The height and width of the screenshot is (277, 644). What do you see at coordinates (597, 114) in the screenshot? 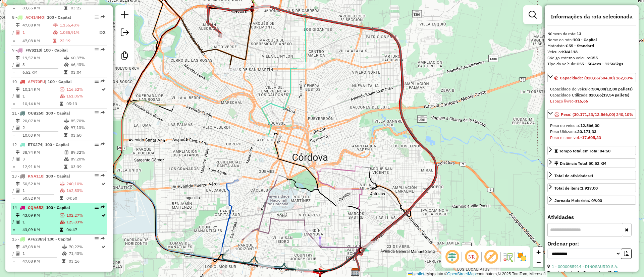
I see `span: Peso: (30.171,33/12.566,00) 240,10%` at bounding box center [597, 114].